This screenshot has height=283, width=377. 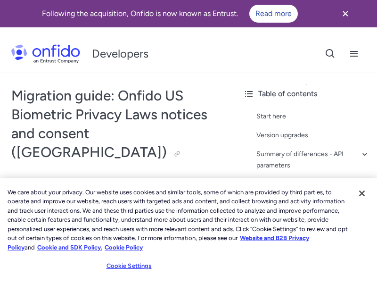 I want to click on a: Summary of differences - API parameters, so click(x=313, y=160).